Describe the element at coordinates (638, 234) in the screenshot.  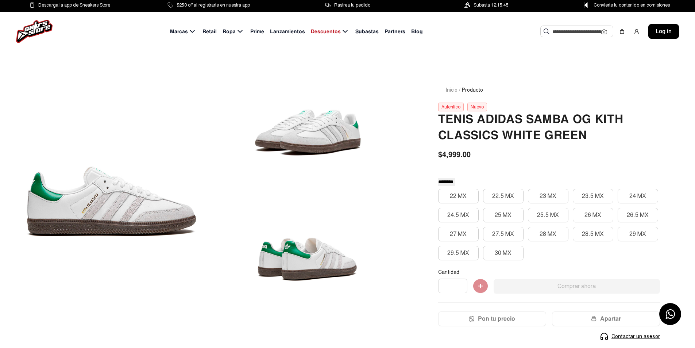
I see `button: 29 MX` at that location.